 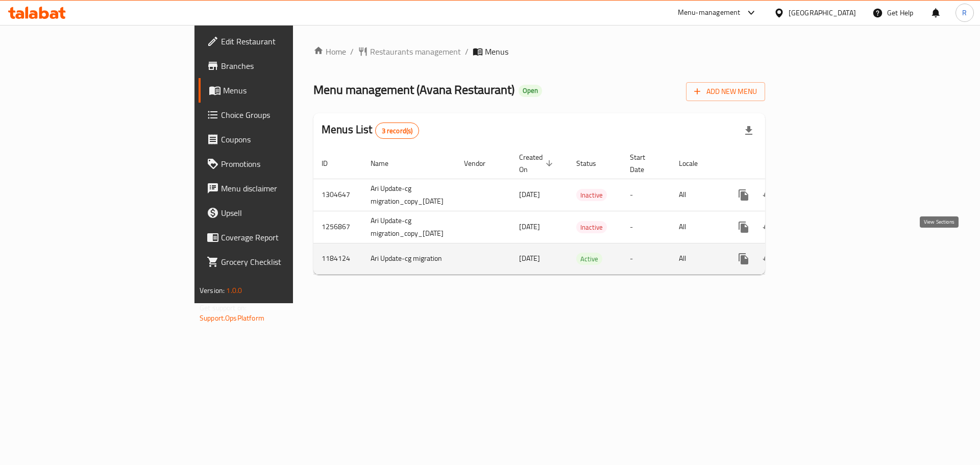 What do you see at coordinates (965, 13) in the screenshot?
I see `span: R` at bounding box center [965, 13].